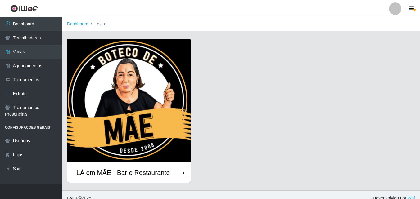  Describe the element at coordinates (78, 24) in the screenshot. I see `a: Dashboard` at that location.